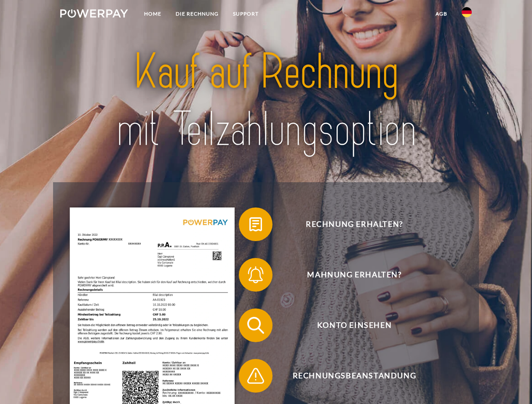  Describe the element at coordinates (256, 275) in the screenshot. I see `img: qb_bell.svg` at that location.